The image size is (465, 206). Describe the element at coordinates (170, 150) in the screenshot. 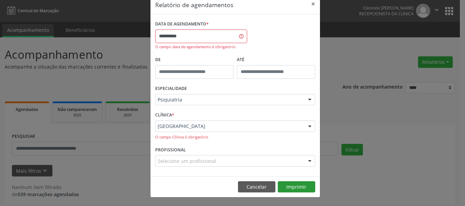

I see `label: PROFISSIONAL` at that location.